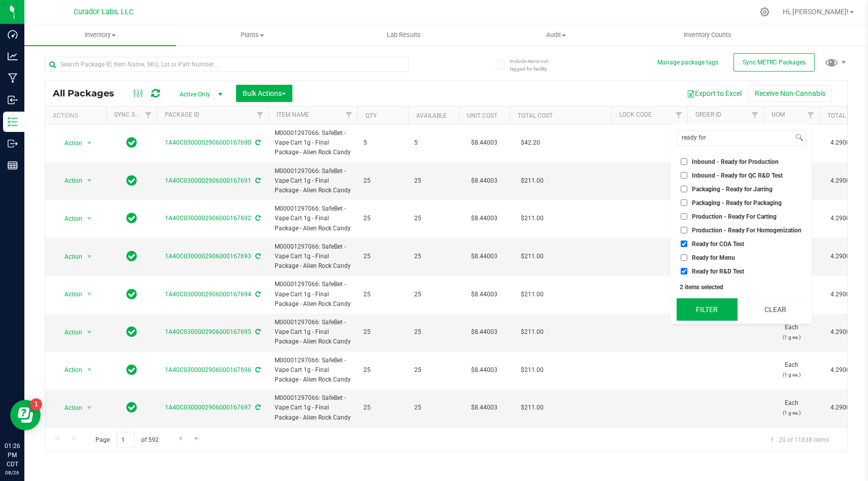 This screenshot has width=868, height=481. I want to click on span: Packaging - Ready for Packaging, so click(737, 203).